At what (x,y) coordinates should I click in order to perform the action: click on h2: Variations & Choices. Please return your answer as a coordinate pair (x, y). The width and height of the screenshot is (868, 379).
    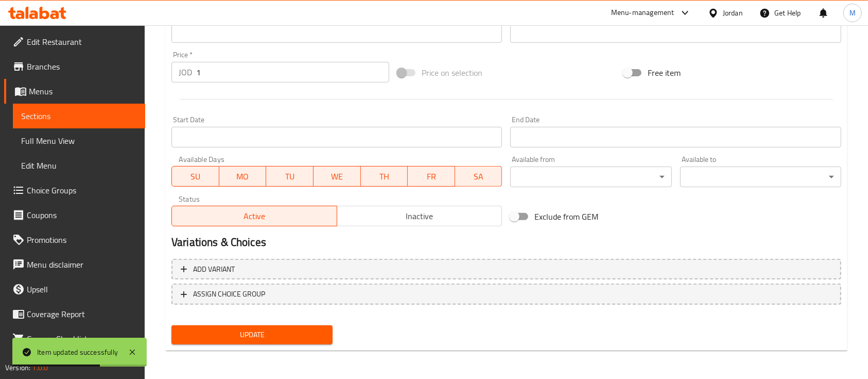
    Looking at the image, I should click on (506, 243).